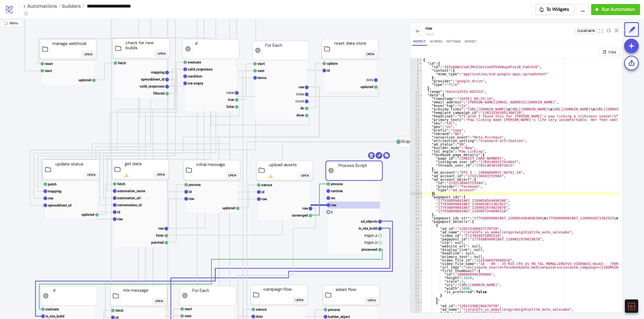 The image size is (644, 319). Describe the element at coordinates (416, 250) in the screenshot. I see `div: 55` at that location.